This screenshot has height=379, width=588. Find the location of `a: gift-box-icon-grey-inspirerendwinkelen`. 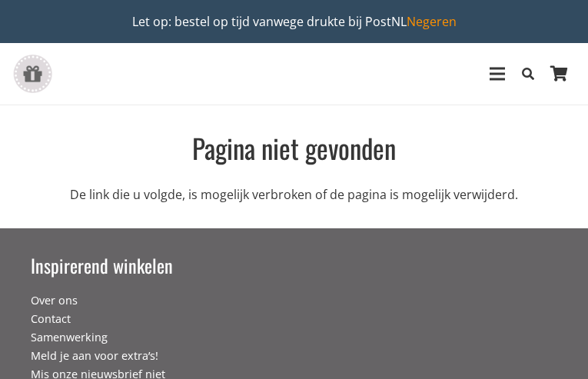

a: gift-box-icon-grey-inspirerendwinkelen is located at coordinates (32, 74).